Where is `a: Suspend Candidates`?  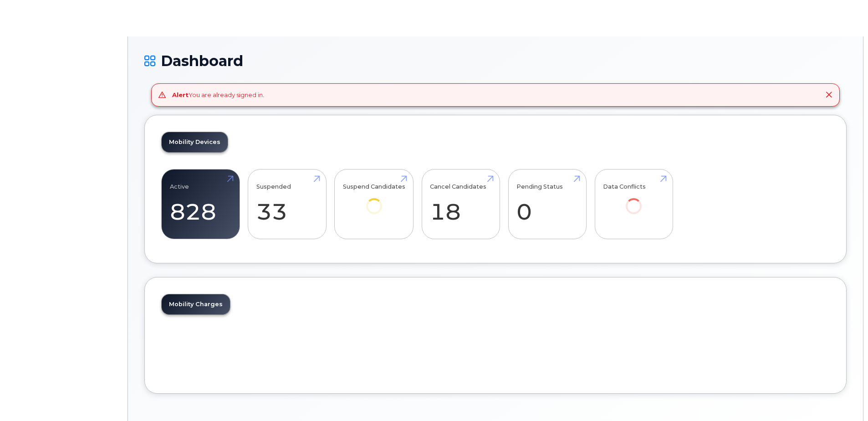
a: Suspend Candidates is located at coordinates (374, 200).